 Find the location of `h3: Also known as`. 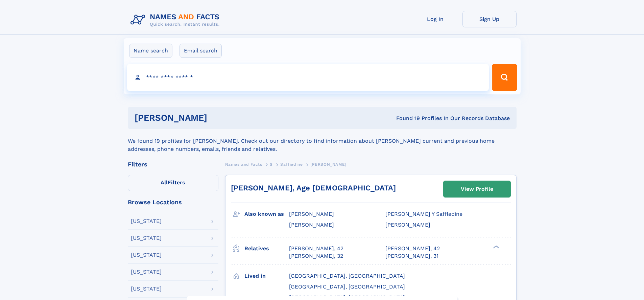

h3: Also known as is located at coordinates (267, 214).